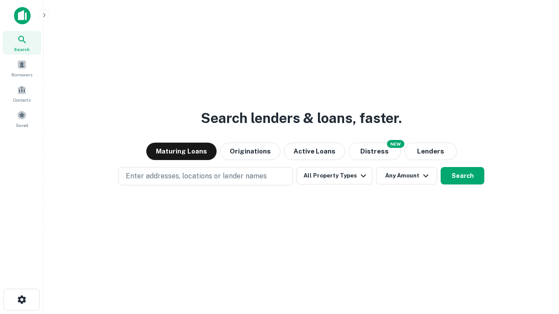  Describe the element at coordinates (375, 152) in the screenshot. I see `button: Search distressed loans with lien and other non-mortgage details.` at that location.